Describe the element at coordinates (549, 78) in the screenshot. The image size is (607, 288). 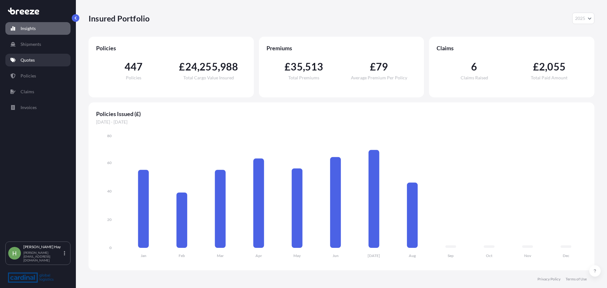
I see `span: Total Paid Amount` at that location.